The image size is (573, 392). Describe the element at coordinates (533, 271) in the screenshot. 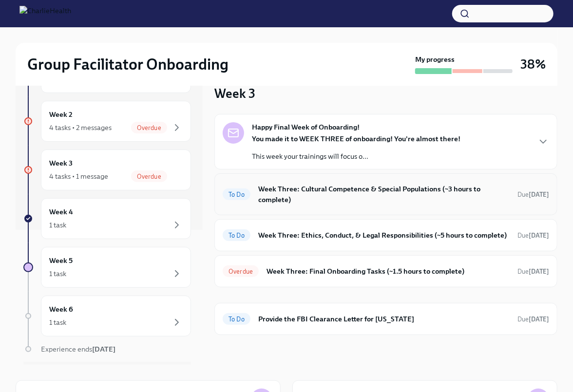

I see `span: August 9th, 2025 10:00` at that location.